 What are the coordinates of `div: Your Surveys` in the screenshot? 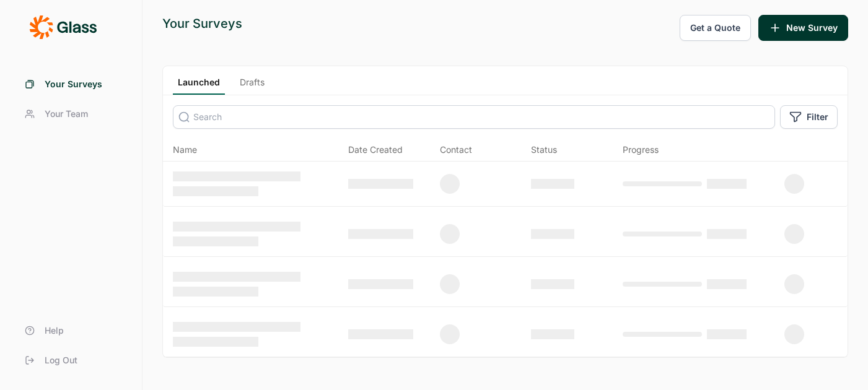 It's located at (202, 24).